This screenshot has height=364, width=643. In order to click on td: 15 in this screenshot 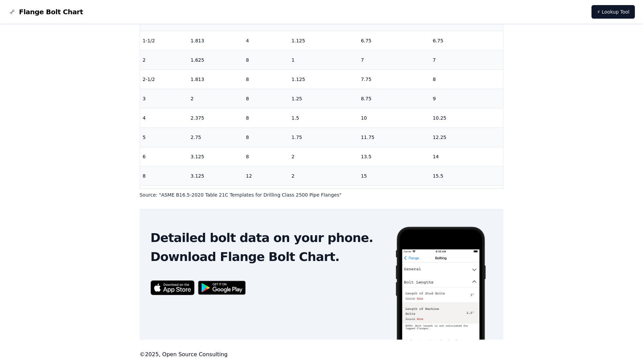, I will do `click(394, 176)`.